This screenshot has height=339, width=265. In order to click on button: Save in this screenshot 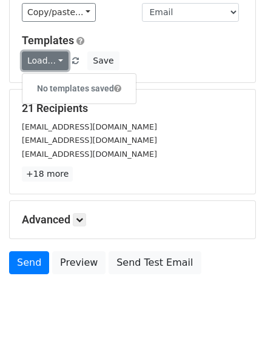, I will do `click(103, 61)`.